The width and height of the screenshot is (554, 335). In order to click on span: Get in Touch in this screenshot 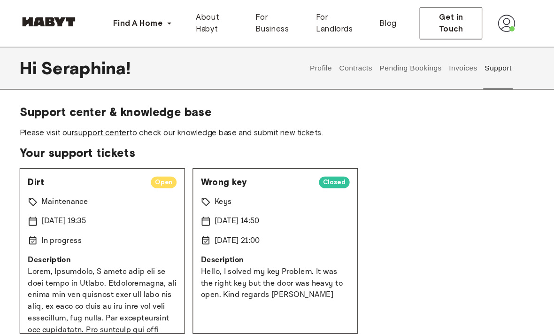, I will do `click(454, 23)`.